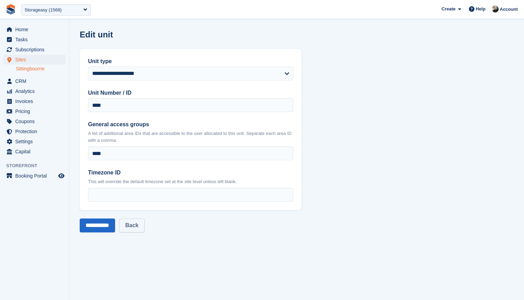  I want to click on label: General access groups, so click(191, 124).